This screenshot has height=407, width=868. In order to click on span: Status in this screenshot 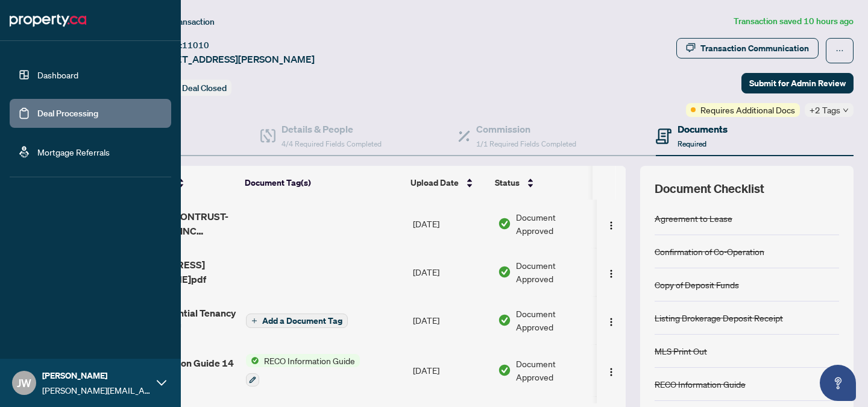, I will do `click(507, 183)`.